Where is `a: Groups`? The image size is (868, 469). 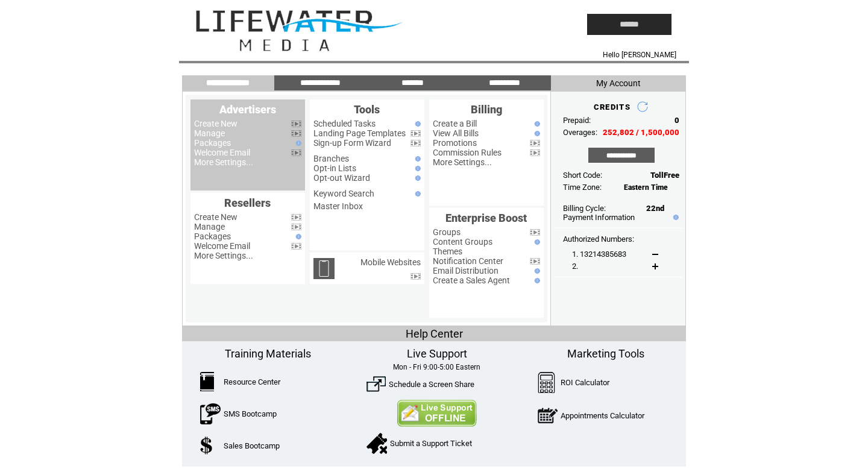
a: Groups is located at coordinates (446, 232).